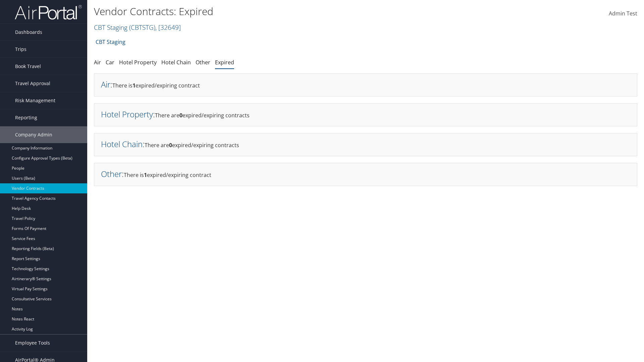 The image size is (644, 362). I want to click on span: , [ 32649 ], so click(168, 27).